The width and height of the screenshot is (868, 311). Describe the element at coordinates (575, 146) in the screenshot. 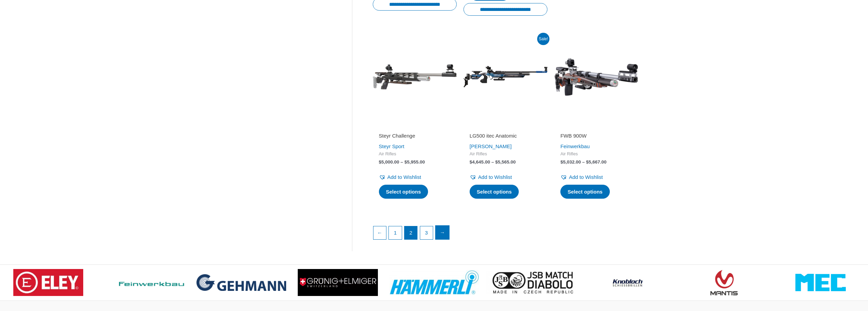

I see `a: Feinwerkbau` at that location.